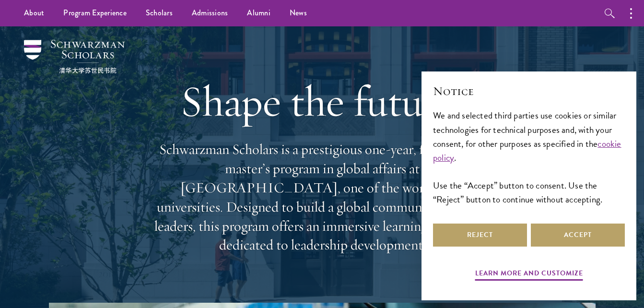 This screenshot has width=644, height=308. I want to click on div: We and selected third parties use cookies or similar technologies for technical purposes and, wit..., so click(529, 157).